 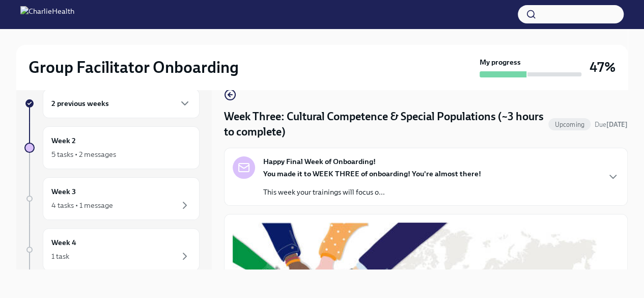 What do you see at coordinates (82, 205) in the screenshot?
I see `div: 4 tasks • 1 message` at bounding box center [82, 205].